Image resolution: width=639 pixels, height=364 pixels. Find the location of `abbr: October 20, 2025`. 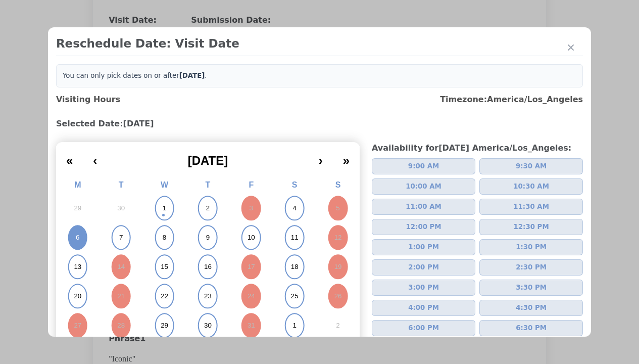

abbr: October 20, 2025 is located at coordinates (77, 296).